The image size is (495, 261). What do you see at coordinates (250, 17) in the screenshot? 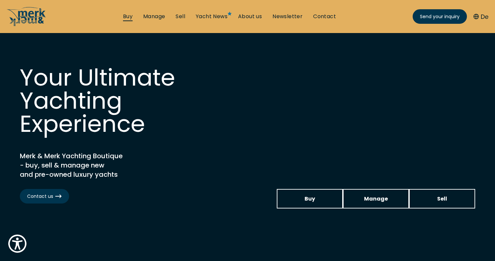
I see `a: About us` at bounding box center [250, 17].